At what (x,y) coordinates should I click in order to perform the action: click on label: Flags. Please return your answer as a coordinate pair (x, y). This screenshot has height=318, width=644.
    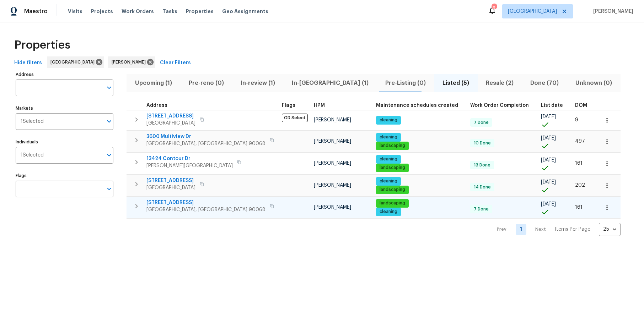
    Looking at the image, I should click on (64, 176).